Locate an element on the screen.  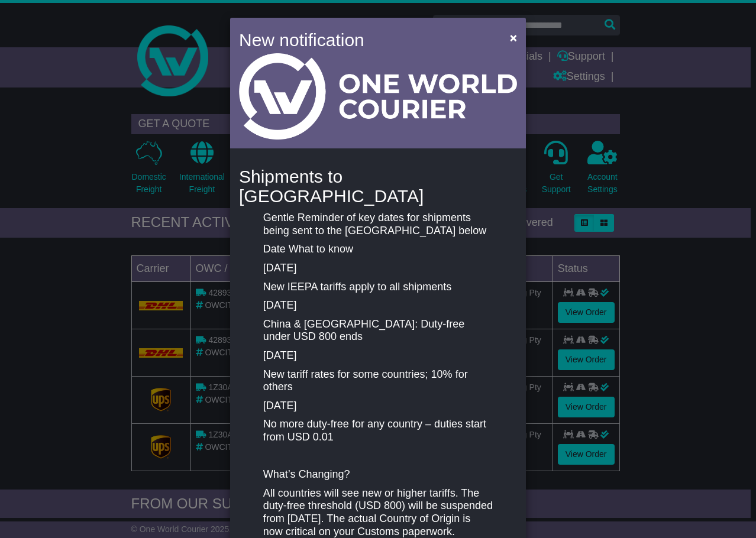
p: All countries will see new or higher tariffs. The duty-free threshold (USD 800) will be suspended... is located at coordinates (378, 513).